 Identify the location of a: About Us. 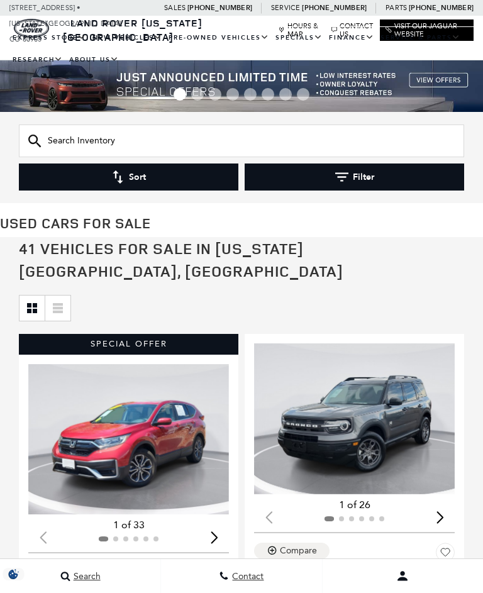
(94, 60).